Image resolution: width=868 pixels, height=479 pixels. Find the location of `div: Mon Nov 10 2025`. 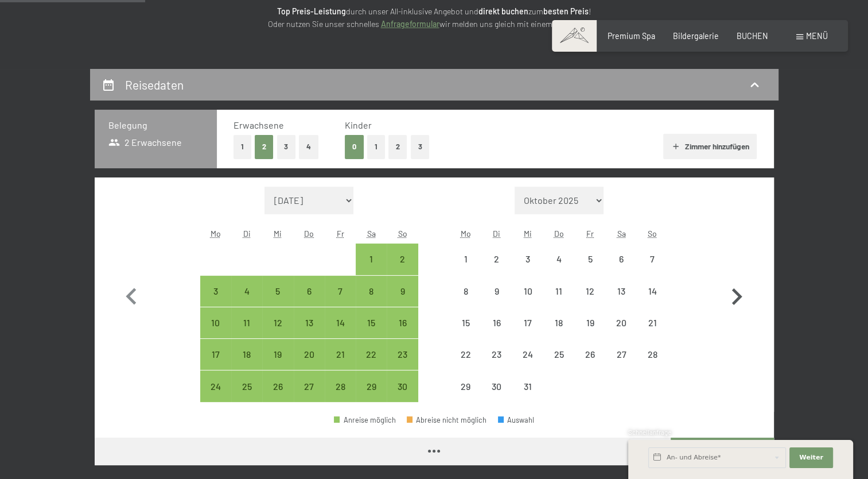

div: Mon Nov 10 2025 is located at coordinates (216, 323).